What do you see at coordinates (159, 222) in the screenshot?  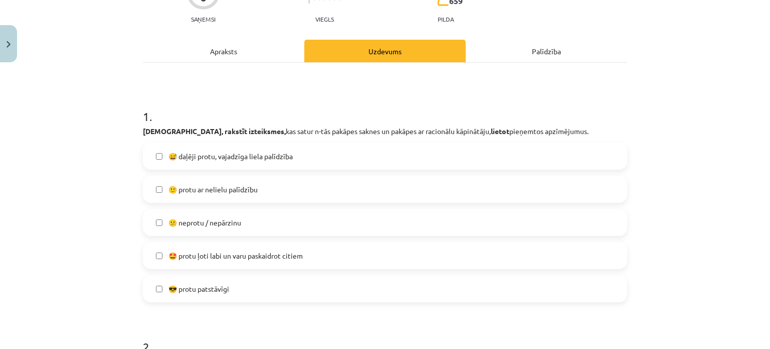 I see `input: 😕 neprotu / nepārzinu` at bounding box center [159, 222].